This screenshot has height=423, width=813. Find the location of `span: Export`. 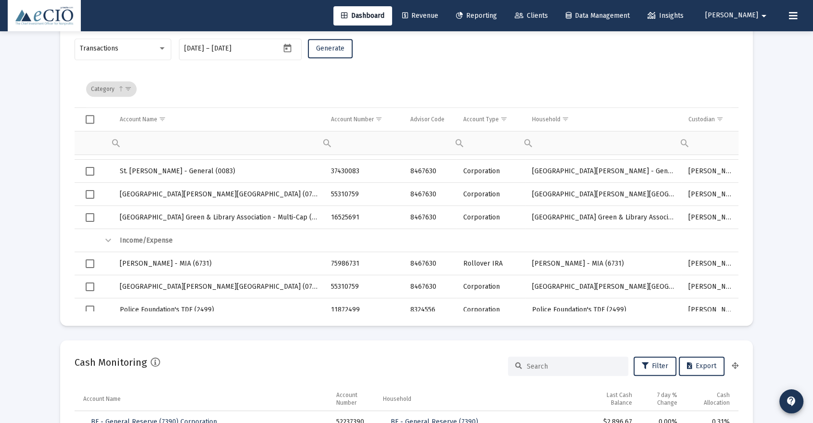

span: Export is located at coordinates (701, 366).